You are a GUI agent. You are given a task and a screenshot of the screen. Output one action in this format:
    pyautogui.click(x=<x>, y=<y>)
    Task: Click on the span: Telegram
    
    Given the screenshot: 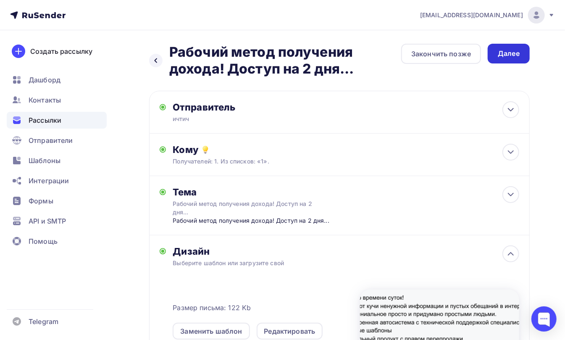 What is the action you would take?
    pyautogui.click(x=43, y=321)
    